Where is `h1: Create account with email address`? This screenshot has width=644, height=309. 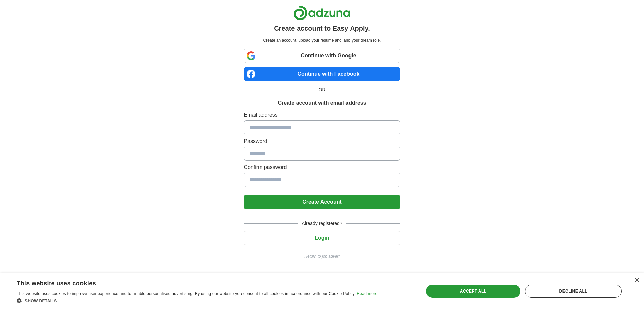
h1: Create account with email address is located at coordinates (322, 103).